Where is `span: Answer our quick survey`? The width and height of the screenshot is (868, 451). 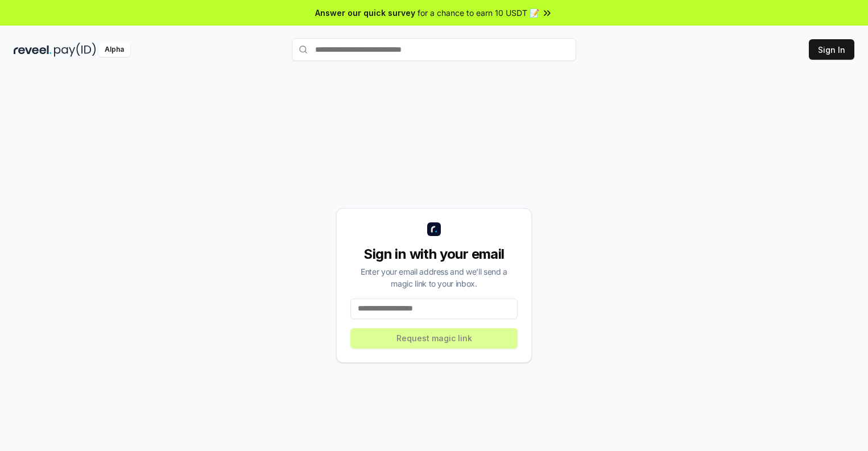 span: Answer our quick survey is located at coordinates (365, 12).